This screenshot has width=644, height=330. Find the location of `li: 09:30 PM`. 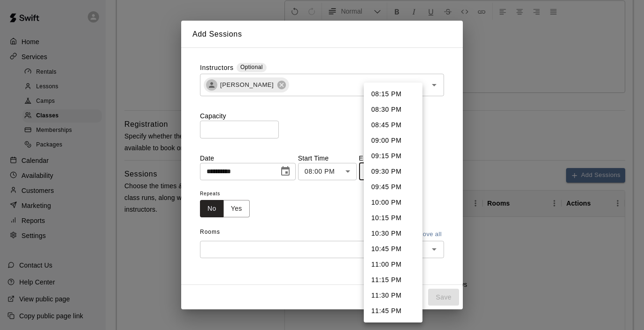

li: 09:30 PM is located at coordinates (393, 171).